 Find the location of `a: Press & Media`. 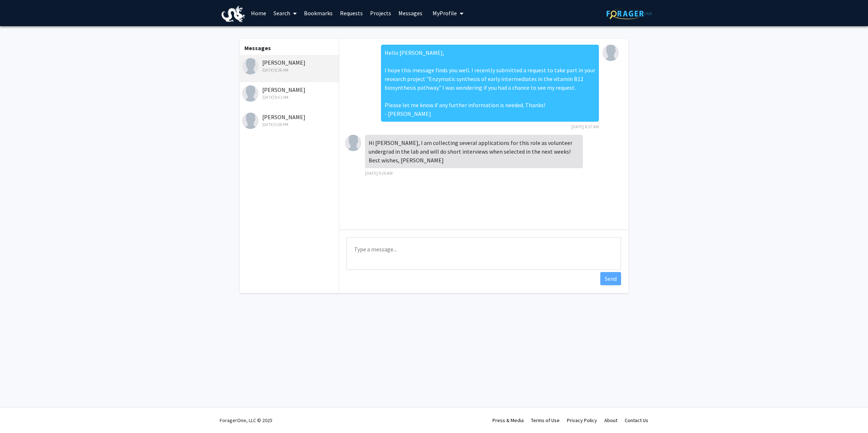

a: Press & Media is located at coordinates (508, 420).